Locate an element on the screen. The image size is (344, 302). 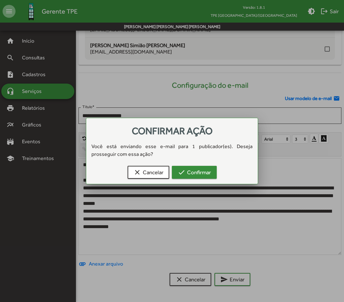
mat-icon: check is located at coordinates (181, 172).